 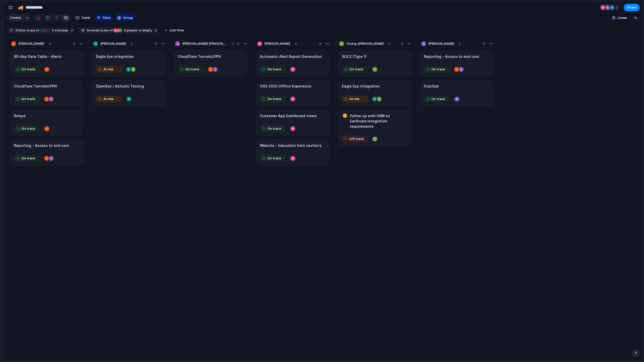 I want to click on span: Create, so click(x=16, y=18).